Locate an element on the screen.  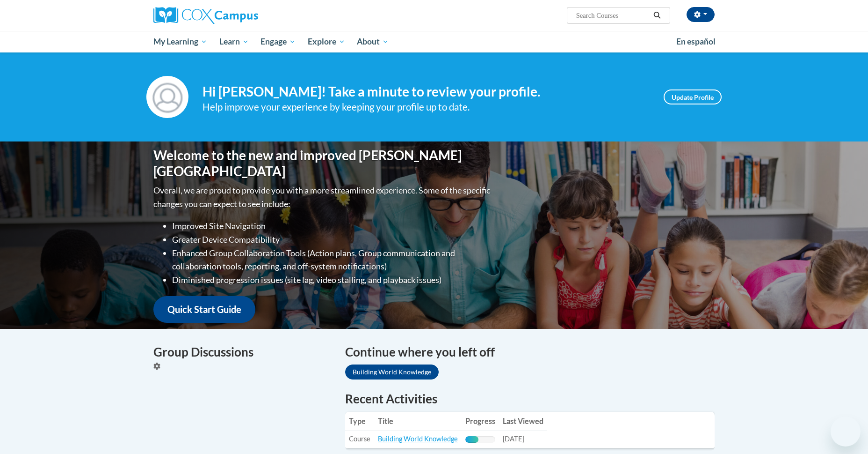
th: Title is located at coordinates (418, 421).